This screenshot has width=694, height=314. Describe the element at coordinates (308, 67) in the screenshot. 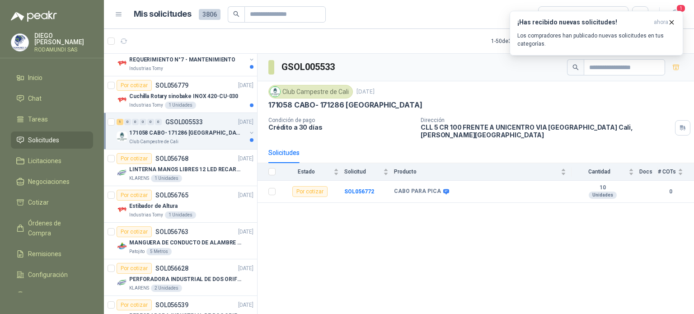

I see `h3: GSOL005533` at that location.